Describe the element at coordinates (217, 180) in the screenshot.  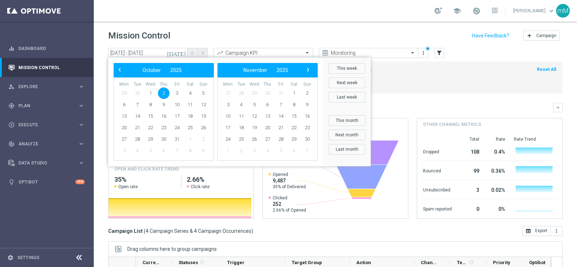
I see `h2: 2.66%` at that location.